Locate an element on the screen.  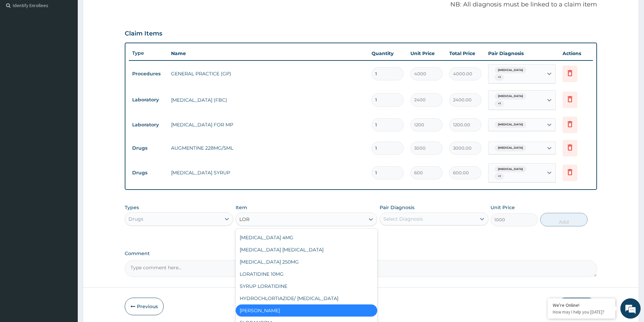
button: Add is located at coordinates (564, 219).